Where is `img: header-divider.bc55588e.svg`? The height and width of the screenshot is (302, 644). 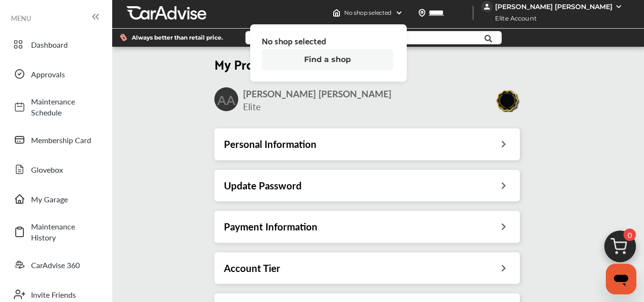
img: header-divider.bc55588e.svg is located at coordinates (474, 13).